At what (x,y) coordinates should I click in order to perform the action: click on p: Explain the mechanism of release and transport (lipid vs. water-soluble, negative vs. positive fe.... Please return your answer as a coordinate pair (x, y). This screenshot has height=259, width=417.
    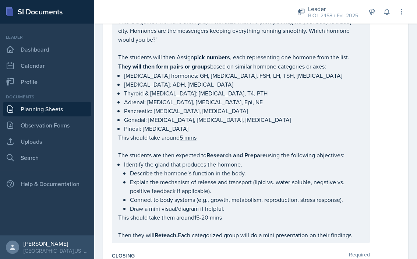
    Looking at the image, I should click on (247, 186).